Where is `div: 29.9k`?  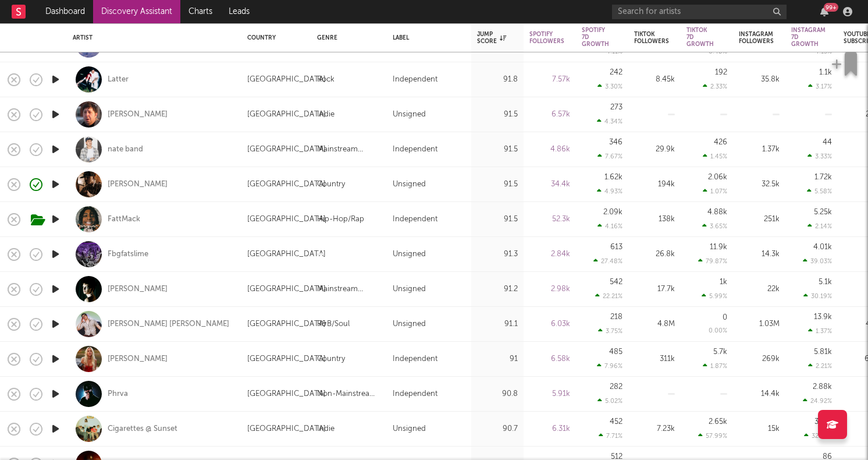 div: 29.9k is located at coordinates (654, 150).